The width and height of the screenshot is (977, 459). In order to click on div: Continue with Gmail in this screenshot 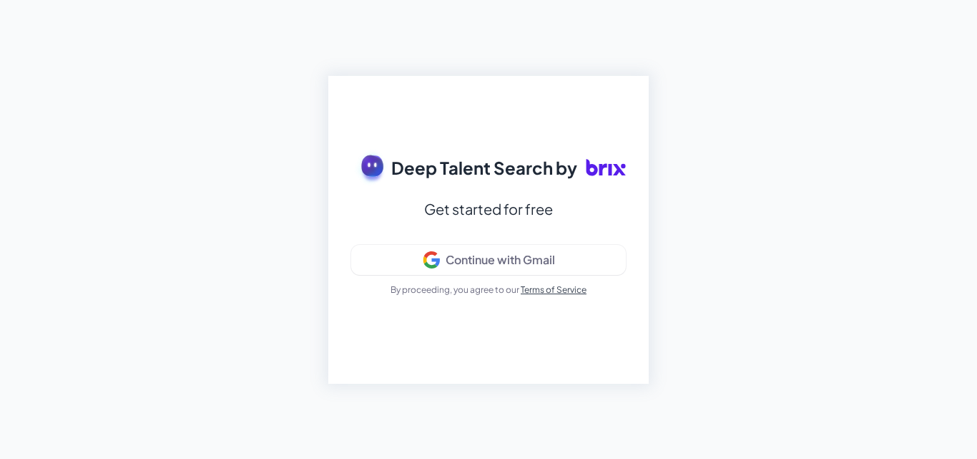, I will do `click(500, 260)`.